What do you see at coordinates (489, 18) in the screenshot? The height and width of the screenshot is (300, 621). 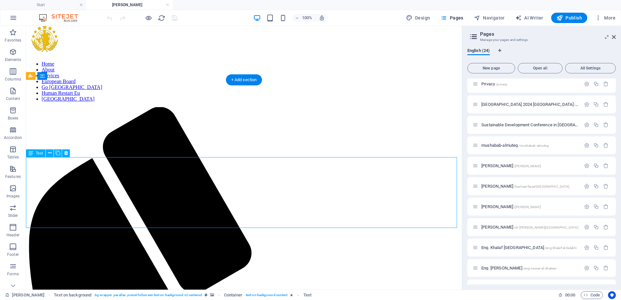 I see `span: Navigator` at bounding box center [489, 18].